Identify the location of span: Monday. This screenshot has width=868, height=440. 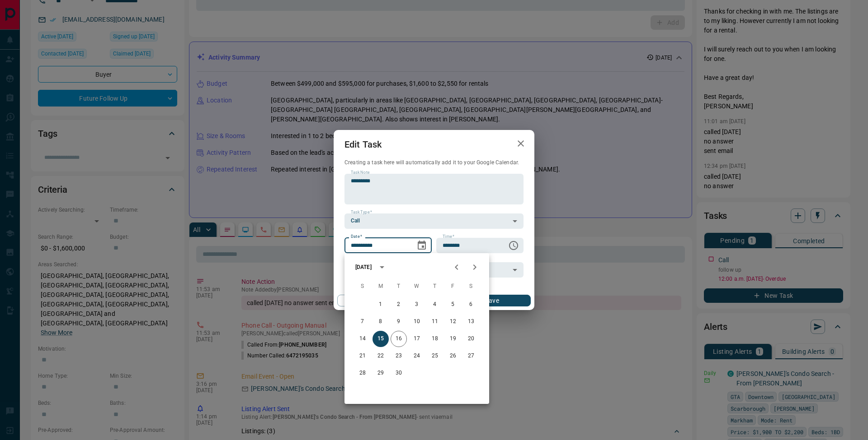
(380, 287).